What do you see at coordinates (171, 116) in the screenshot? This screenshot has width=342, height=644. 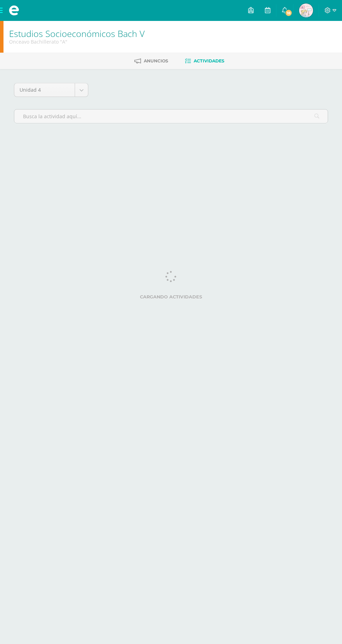 I see `input: Busca la actividad aquí...` at bounding box center [171, 116].